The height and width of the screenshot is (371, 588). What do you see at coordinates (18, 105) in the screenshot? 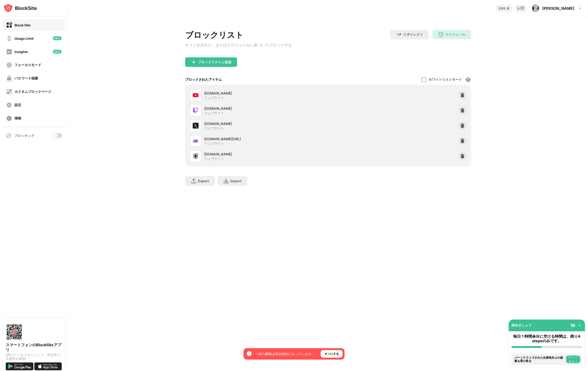
I see `div: 設定` at bounding box center [18, 105].